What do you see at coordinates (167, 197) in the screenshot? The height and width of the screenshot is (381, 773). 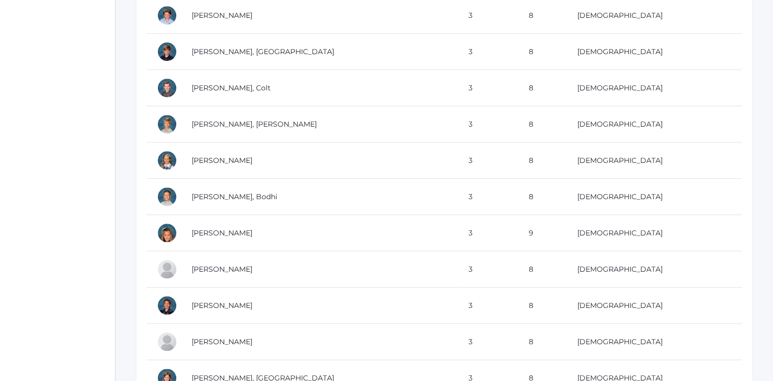 I see `div: Bodhi Reyes` at bounding box center [167, 197].